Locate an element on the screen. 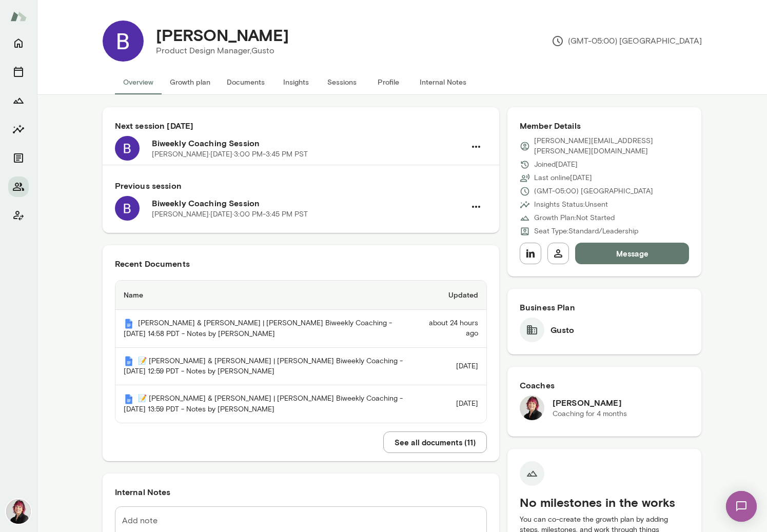 The width and height of the screenshot is (767, 532). p: Seat Type: Standard/Leadership is located at coordinates (586, 232).